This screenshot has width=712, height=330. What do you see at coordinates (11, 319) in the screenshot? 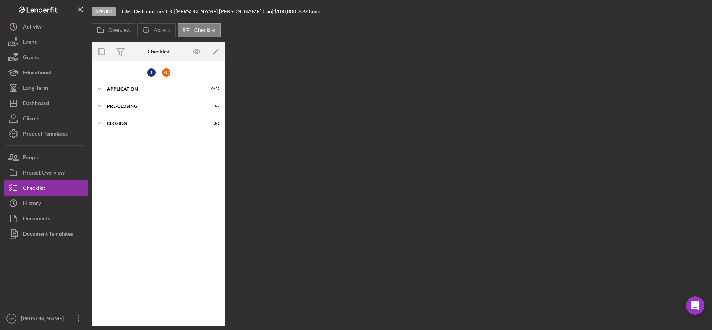
I see `text: GM` at bounding box center [11, 319].